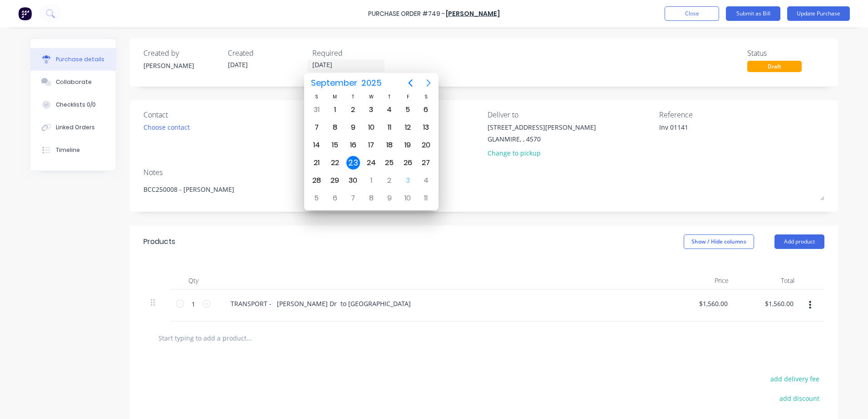 The image size is (868, 419). What do you see at coordinates (371, 83) in the screenshot?
I see `span: 2025` at bounding box center [371, 83].